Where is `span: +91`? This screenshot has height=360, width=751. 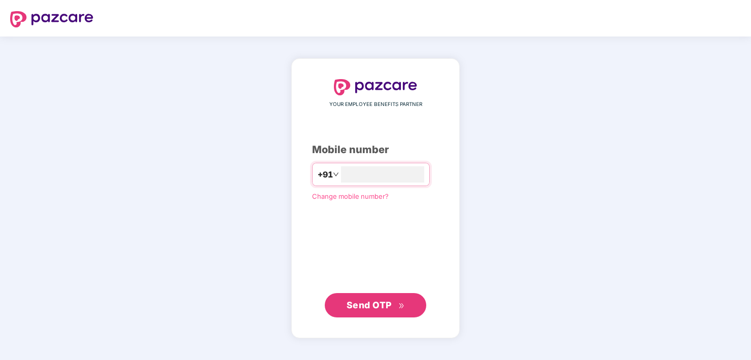 span: +91 is located at coordinates (325, 175).